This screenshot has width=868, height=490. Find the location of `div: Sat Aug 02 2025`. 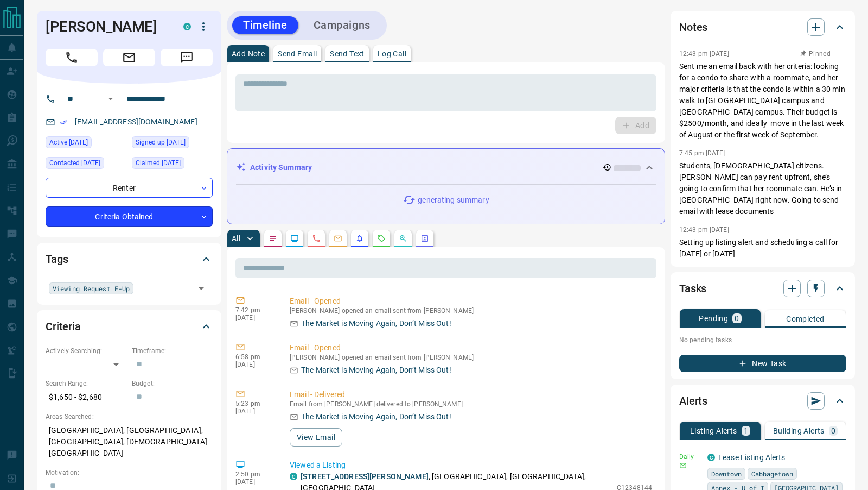

div: Sat Aug 02 2025 is located at coordinates (172, 164).